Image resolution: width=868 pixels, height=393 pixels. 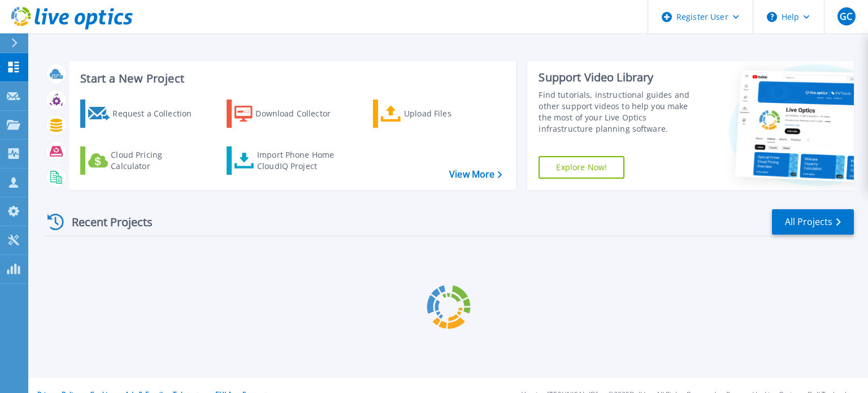 What do you see at coordinates (450, 113) in the screenshot?
I see `div: Upload Files` at bounding box center [450, 113].